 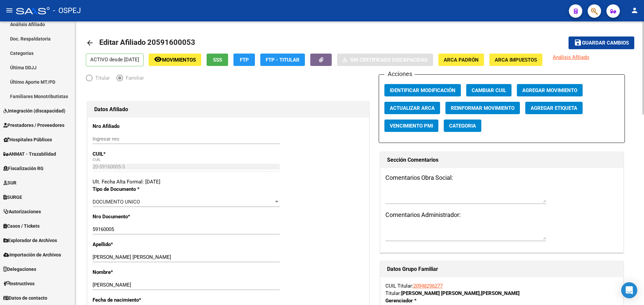 I want to click on span: Categoria, so click(x=463, y=126).